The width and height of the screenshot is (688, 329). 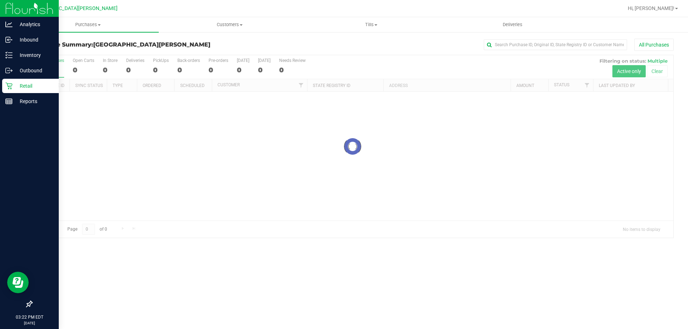 I want to click on p: Outbound, so click(x=34, y=71).